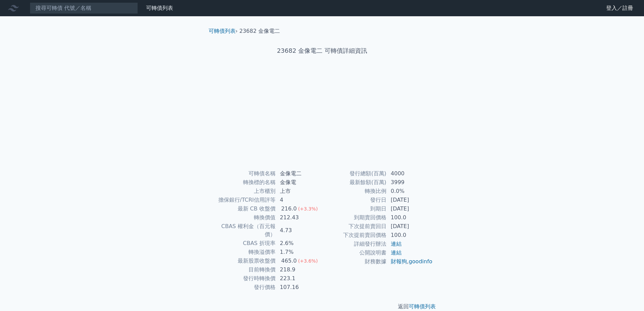 The image size is (644, 311). I want to click on td: 上市, so click(299, 191).